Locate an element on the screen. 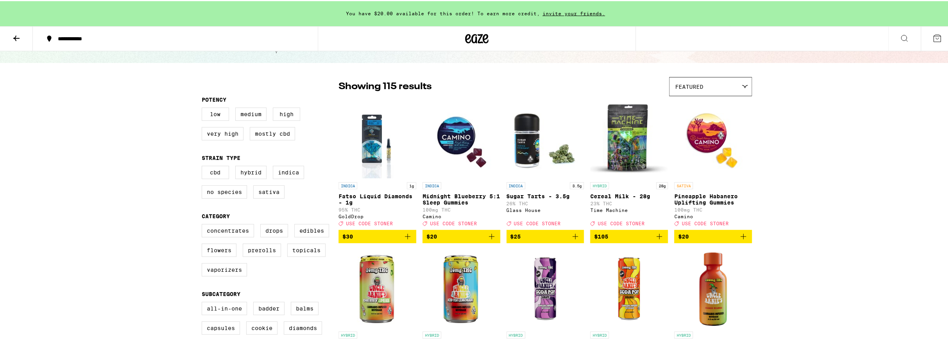 This screenshot has width=948, height=341. label: Cookie is located at coordinates (262, 327).